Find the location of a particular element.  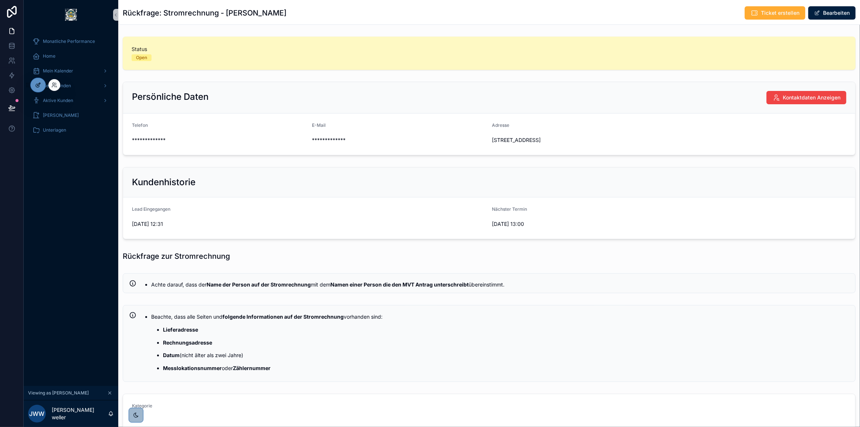

h2: Persönliche Daten is located at coordinates (170, 97).